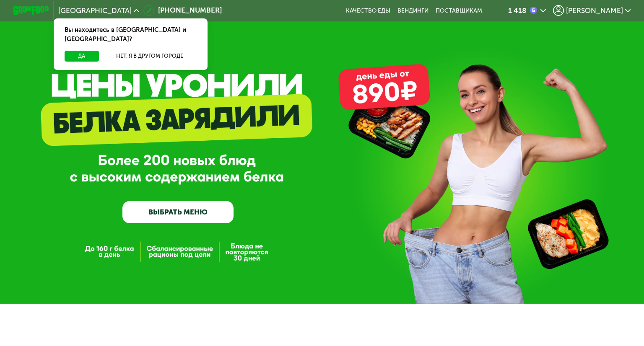 This screenshot has height=346, width=644. Describe the element at coordinates (368, 10) in the screenshot. I see `a: Качество еды` at that location.